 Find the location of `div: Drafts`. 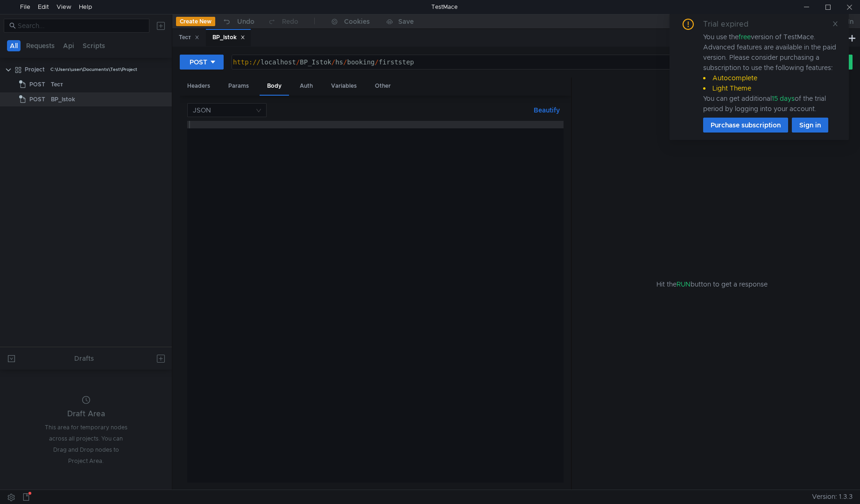

div: Drafts is located at coordinates (84, 358).